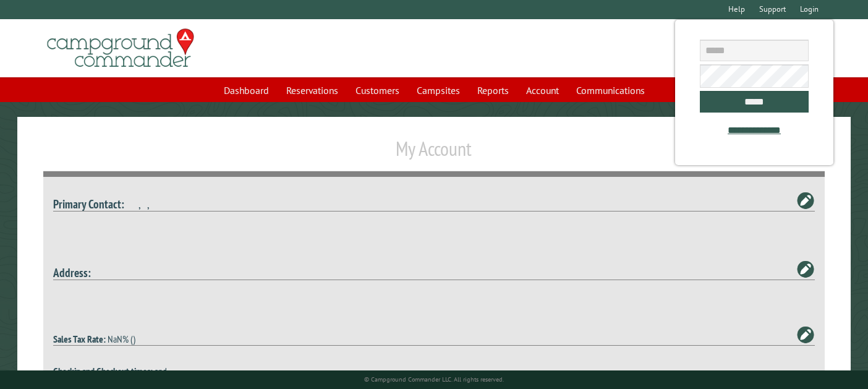 This screenshot has width=868, height=389. Describe the element at coordinates (377, 90) in the screenshot. I see `a: Customers` at that location.